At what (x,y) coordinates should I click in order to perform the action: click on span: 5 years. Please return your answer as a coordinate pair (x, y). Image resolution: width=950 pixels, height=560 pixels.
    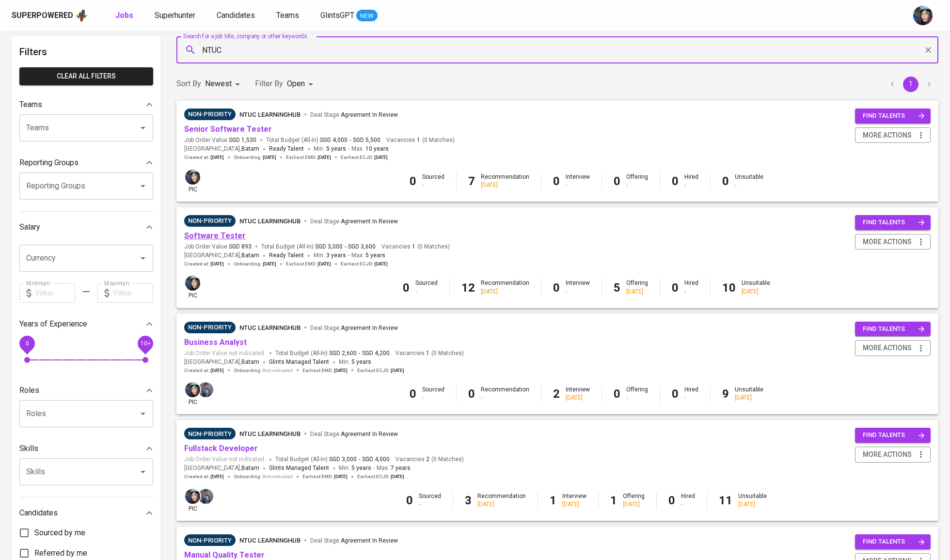
    Looking at the image, I should click on (361, 362).